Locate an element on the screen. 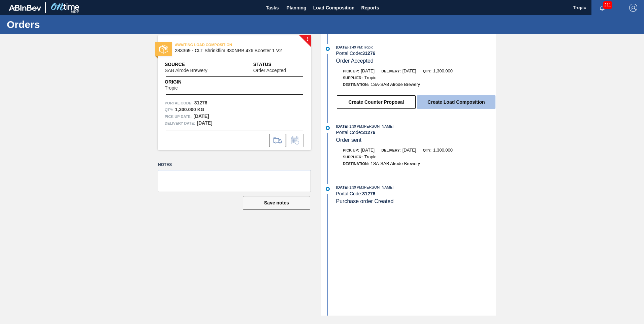 The image size is (644, 324). span: Status is located at coordinates (279, 64).